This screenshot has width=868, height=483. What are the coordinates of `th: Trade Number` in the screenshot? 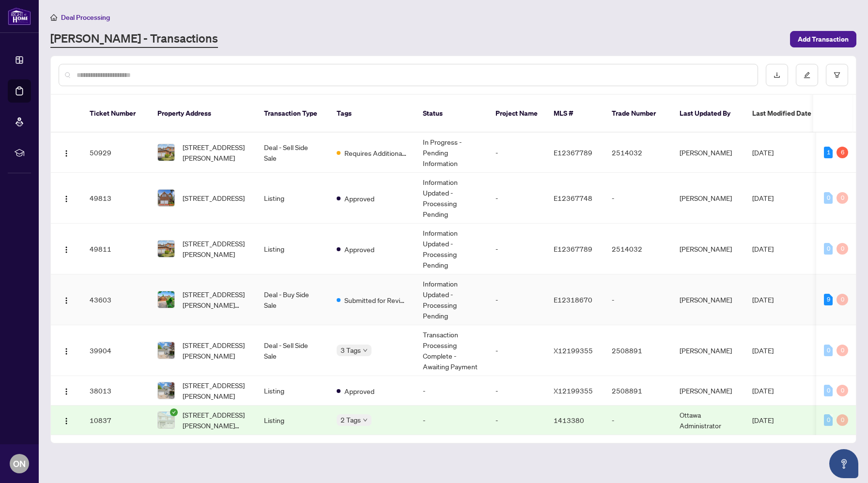 It's located at (638, 114).